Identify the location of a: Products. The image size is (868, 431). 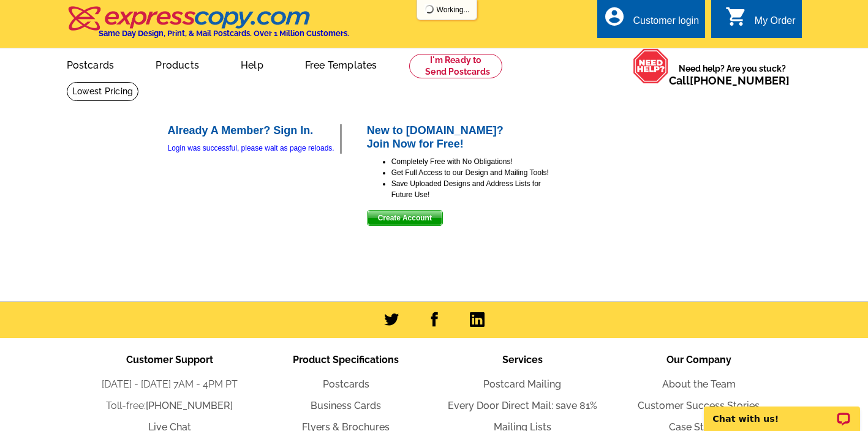
(177, 64).